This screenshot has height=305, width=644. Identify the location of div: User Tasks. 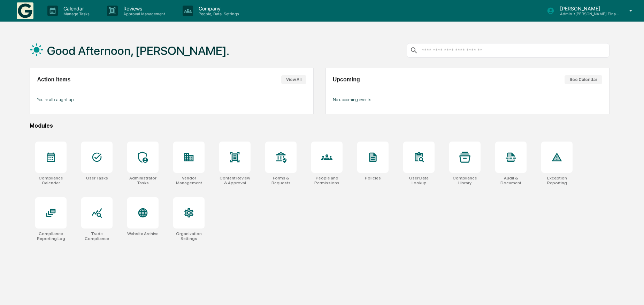
(97, 178).